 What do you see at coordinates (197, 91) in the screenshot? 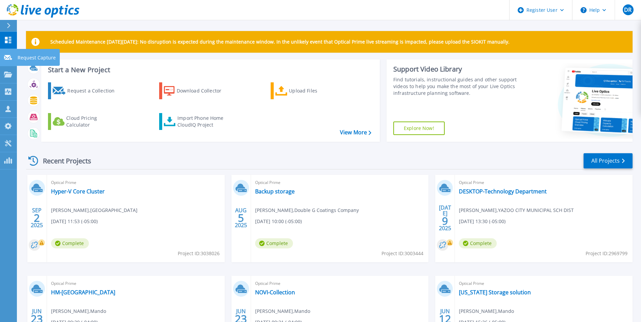
I see `a: Download Collector` at bounding box center [197, 91].